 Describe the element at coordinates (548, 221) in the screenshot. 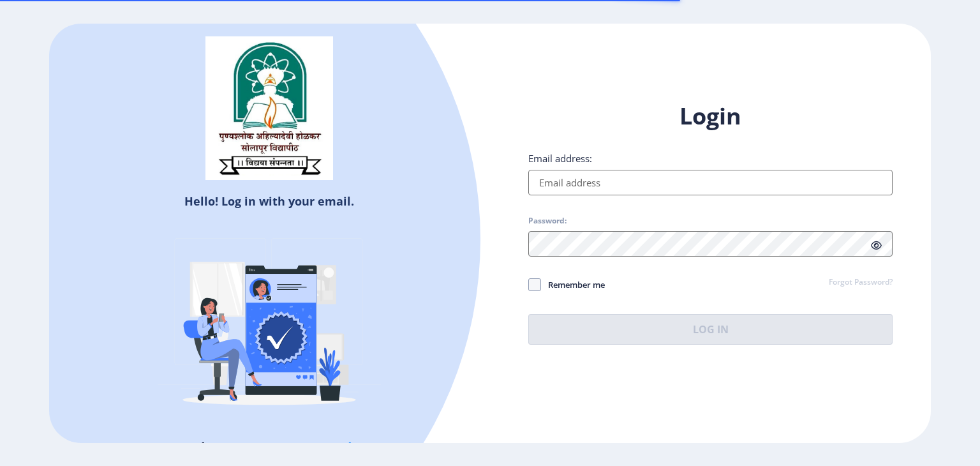

I see `label: Password:` at that location.